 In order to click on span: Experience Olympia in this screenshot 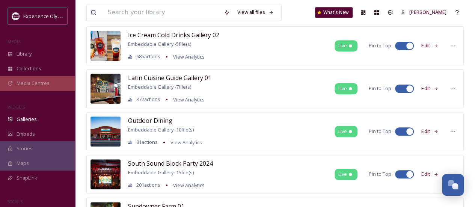, I will do `click(45, 16)`.